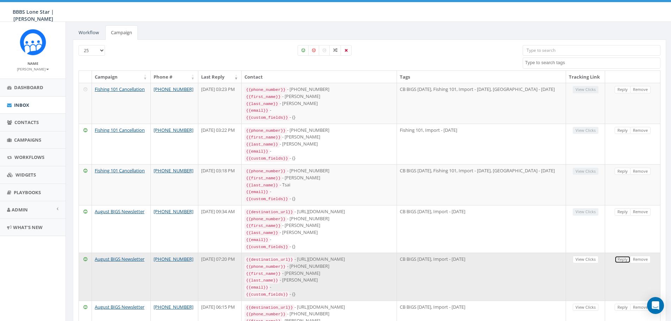 The image size is (671, 321). I want to click on th: Phone #: activate to sort column ascending, so click(174, 77).